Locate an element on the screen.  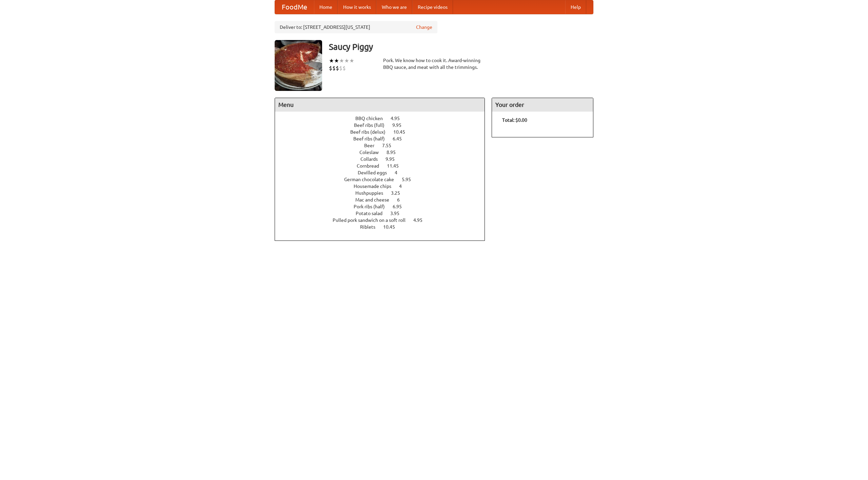
span: 8.95 is located at coordinates (394, 152).